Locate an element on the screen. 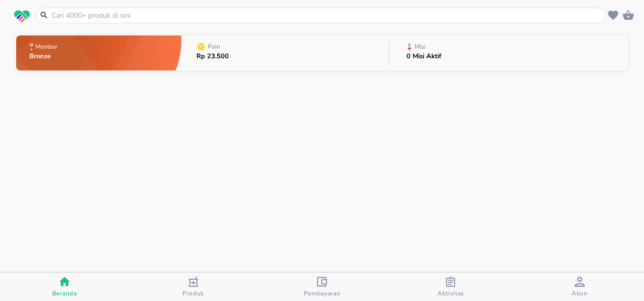  span: Pembayaran is located at coordinates (322, 294).